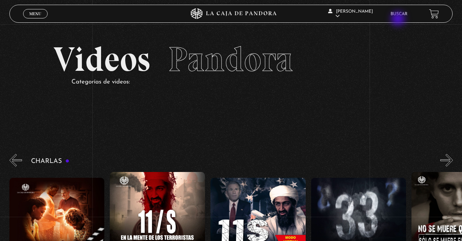  What do you see at coordinates (240, 82) in the screenshot?
I see `p: Categorías de videos:` at bounding box center [240, 82].